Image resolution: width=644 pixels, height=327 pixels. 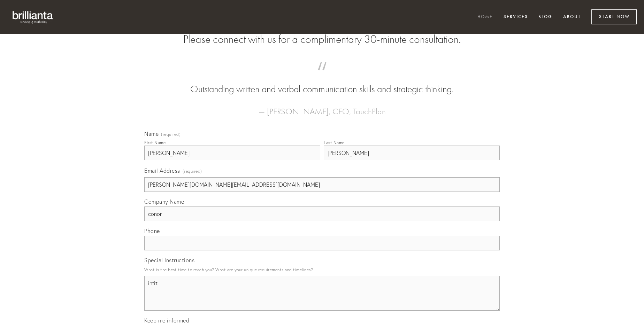 I want to click on span: Keep me informed, so click(x=167, y=320).